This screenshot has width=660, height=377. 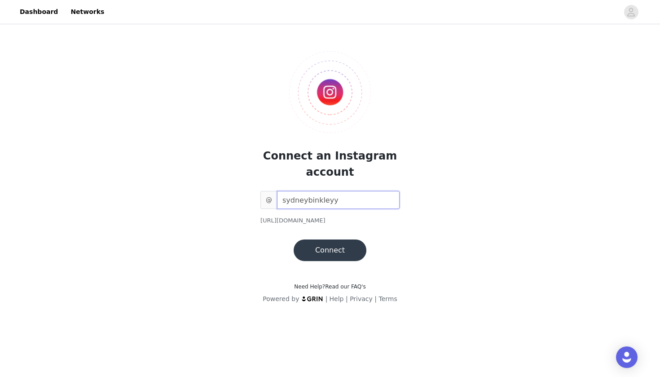 What do you see at coordinates (345, 286) in the screenshot?
I see `a: Read our FAQ's` at bounding box center [345, 286].